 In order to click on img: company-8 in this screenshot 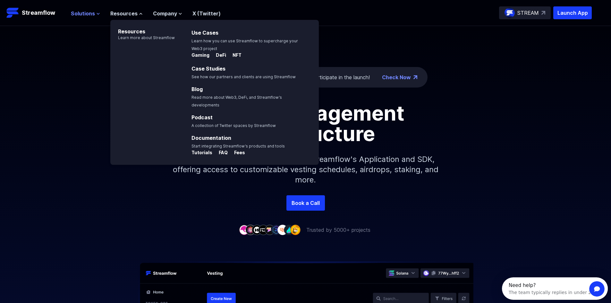, I will do `click(289, 230)`.